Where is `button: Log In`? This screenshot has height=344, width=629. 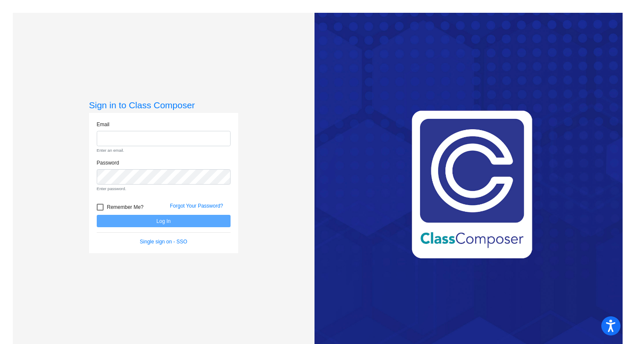 button: Log In is located at coordinates (164, 221).